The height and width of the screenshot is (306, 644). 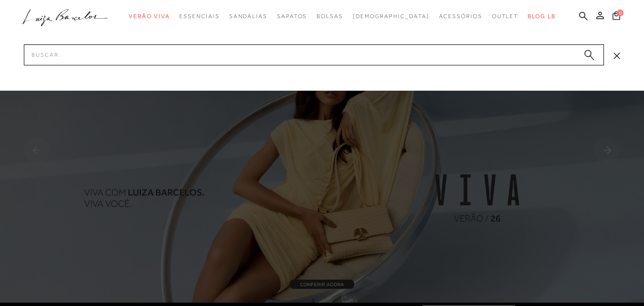 I want to click on span: Essenciais, so click(x=199, y=16).